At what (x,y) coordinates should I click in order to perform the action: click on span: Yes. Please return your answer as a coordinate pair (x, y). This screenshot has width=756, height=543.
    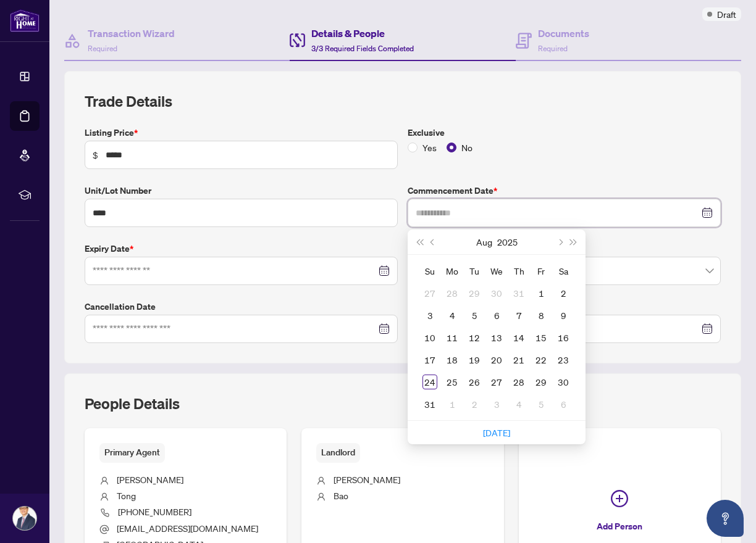
    Looking at the image, I should click on (429, 148).